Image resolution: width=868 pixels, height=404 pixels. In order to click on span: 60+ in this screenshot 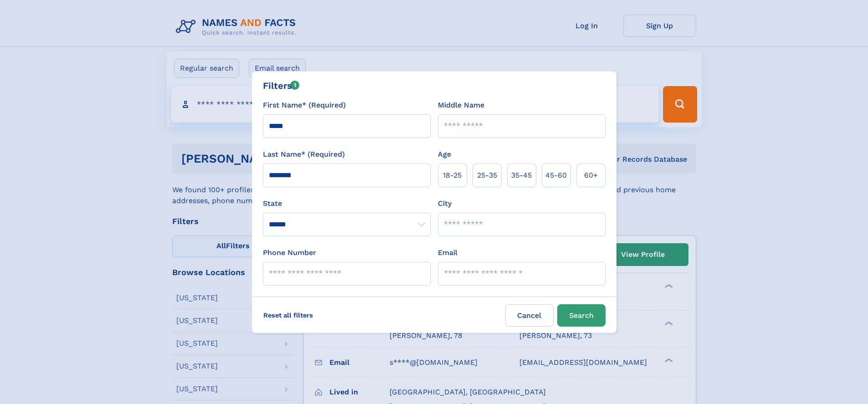, I will do `click(591, 175)`.